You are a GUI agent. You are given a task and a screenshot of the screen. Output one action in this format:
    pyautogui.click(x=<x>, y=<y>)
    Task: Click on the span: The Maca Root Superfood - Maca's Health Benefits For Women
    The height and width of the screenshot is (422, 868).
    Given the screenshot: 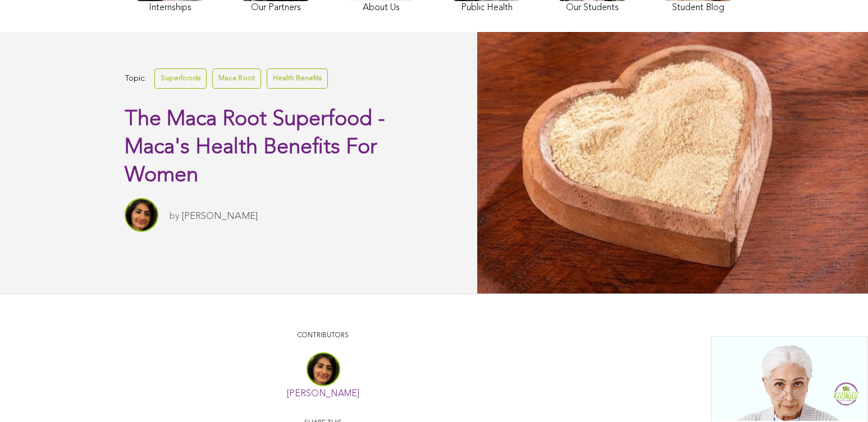 What is the action you would take?
    pyautogui.click(x=255, y=148)
    